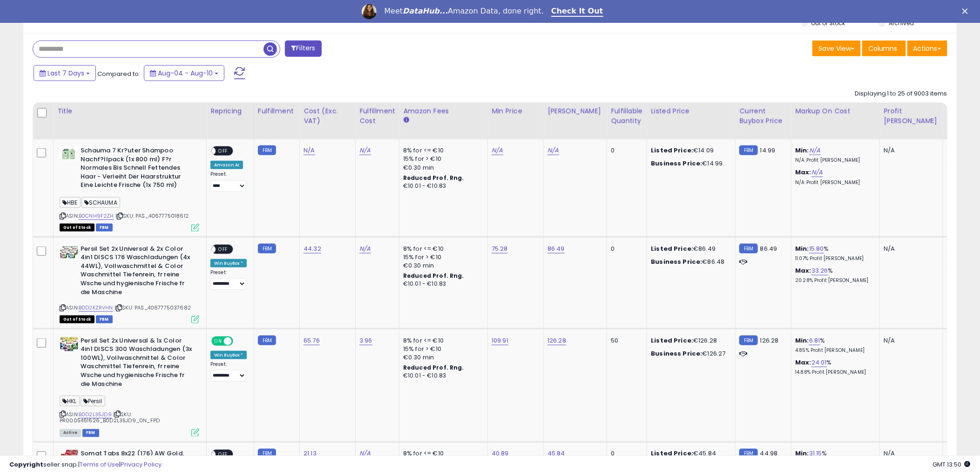 The height and width of the screenshot is (474, 980). I want to click on img: 51ZJnqAkeaL._SL40_.jpg, so click(69, 344).